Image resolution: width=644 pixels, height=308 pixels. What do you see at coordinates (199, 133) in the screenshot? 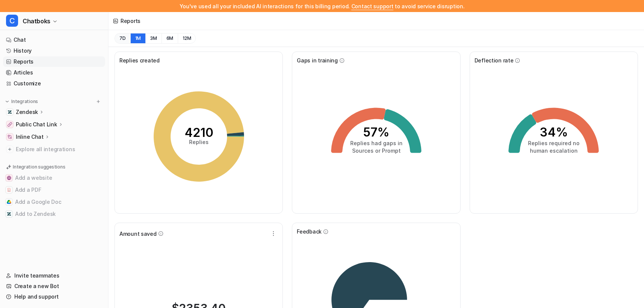
I see `tspan: 4210` at bounding box center [199, 133].